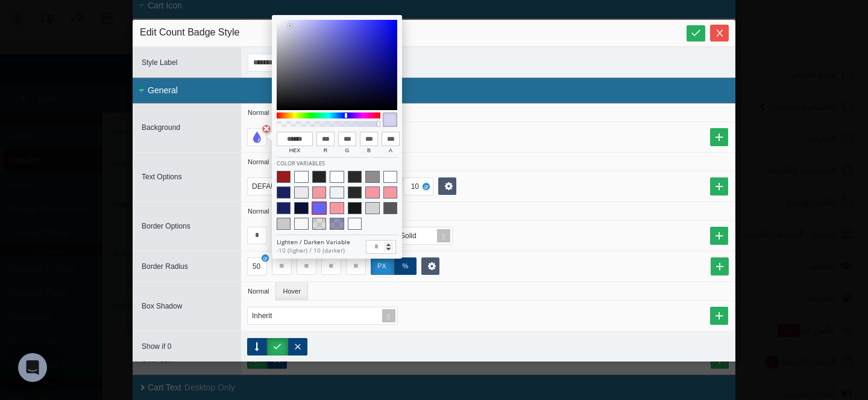 The height and width of the screenshot is (400, 868). What do you see at coordinates (719, 33) in the screenshot?
I see `button: Close` at bounding box center [719, 33].